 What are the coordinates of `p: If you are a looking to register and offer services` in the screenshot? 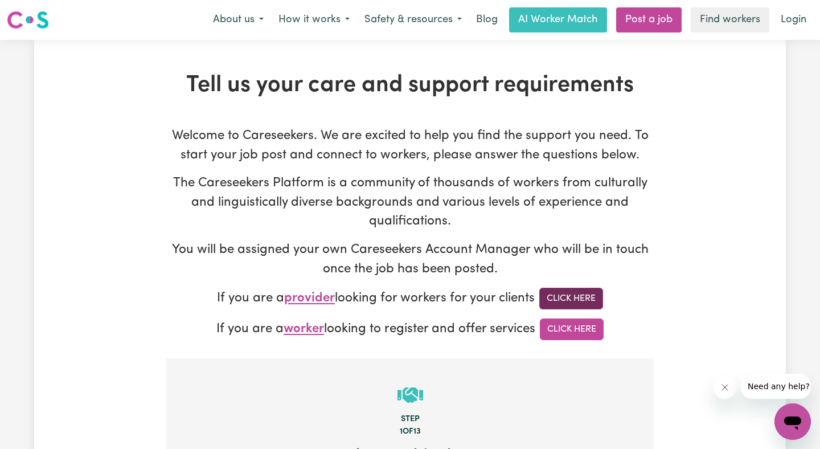 It's located at (410, 329).